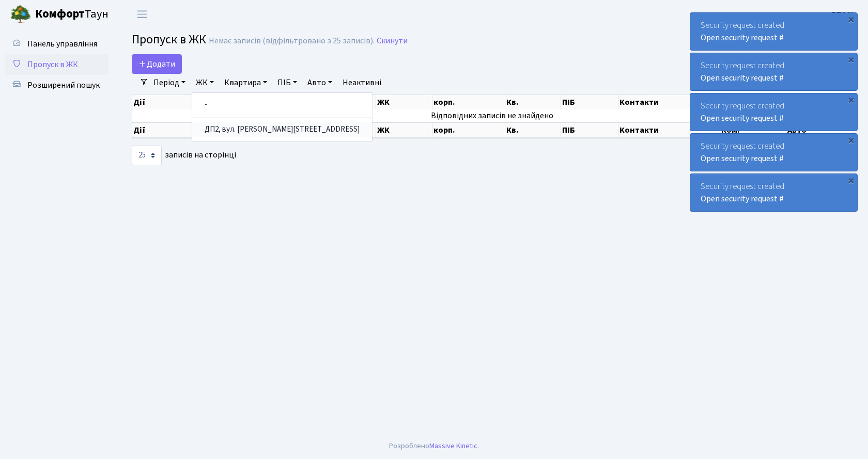  I want to click on select: записів на сторінці, so click(147, 156).